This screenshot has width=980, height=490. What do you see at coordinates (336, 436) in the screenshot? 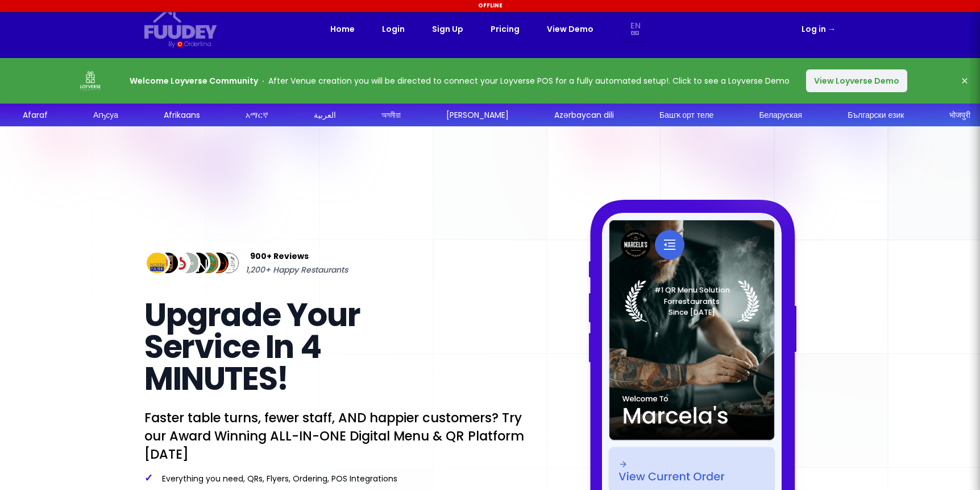
I see `p: Faster table turns, fewer staff, AND happier customers? Try our Award Winning ALL-IN-ONE Digital ...` at bounding box center [336, 436].